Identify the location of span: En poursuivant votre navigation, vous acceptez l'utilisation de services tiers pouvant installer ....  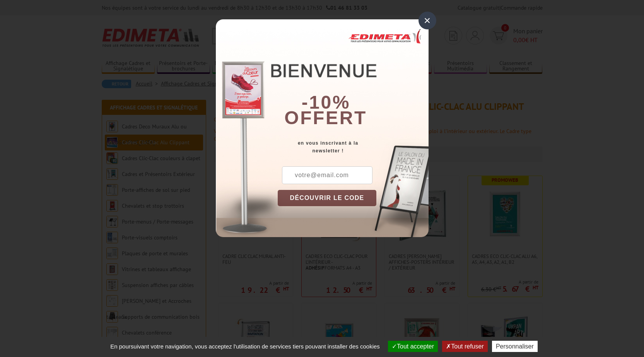
(245, 346).